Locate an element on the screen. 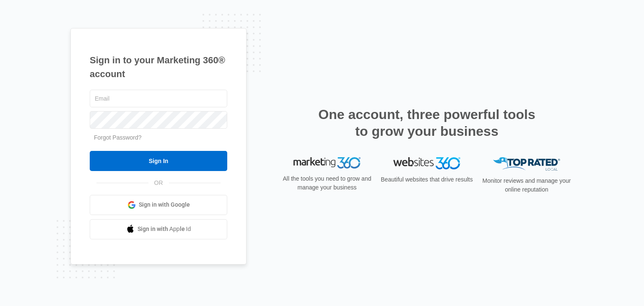 Image resolution: width=644 pixels, height=306 pixels. h1: Sign in to your Marketing 360® account is located at coordinates (159, 67).